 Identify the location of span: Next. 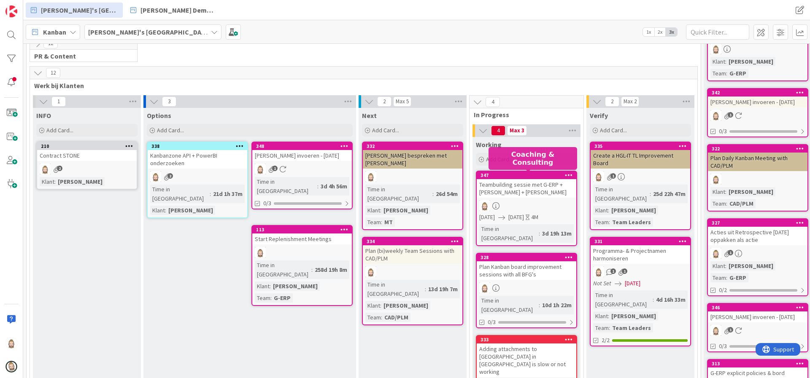
(369, 116).